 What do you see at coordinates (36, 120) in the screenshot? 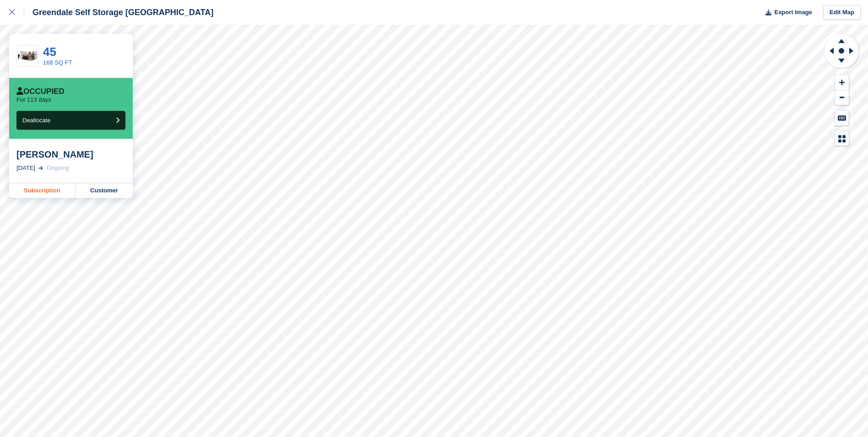
I see `span: Deallocate` at bounding box center [36, 120].